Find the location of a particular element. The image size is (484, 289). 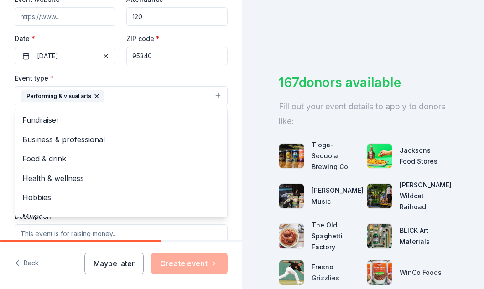

span: Fundraiser is located at coordinates (121, 120).